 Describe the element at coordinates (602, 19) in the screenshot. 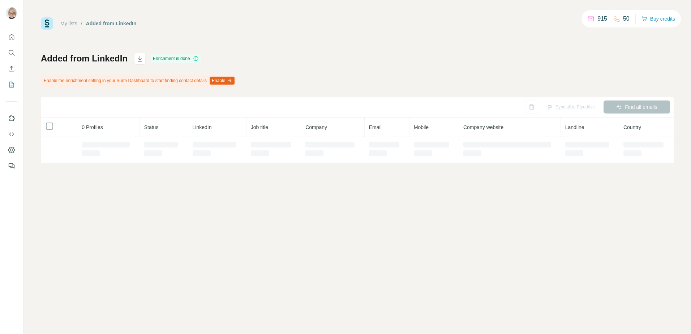

I see `p: 915` at that location.